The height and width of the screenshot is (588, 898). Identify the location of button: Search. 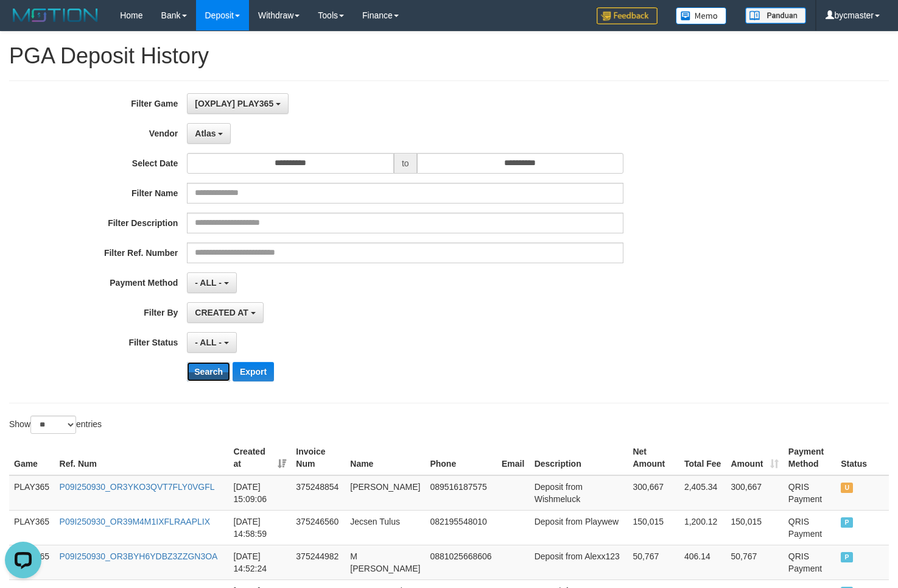
(208, 371).